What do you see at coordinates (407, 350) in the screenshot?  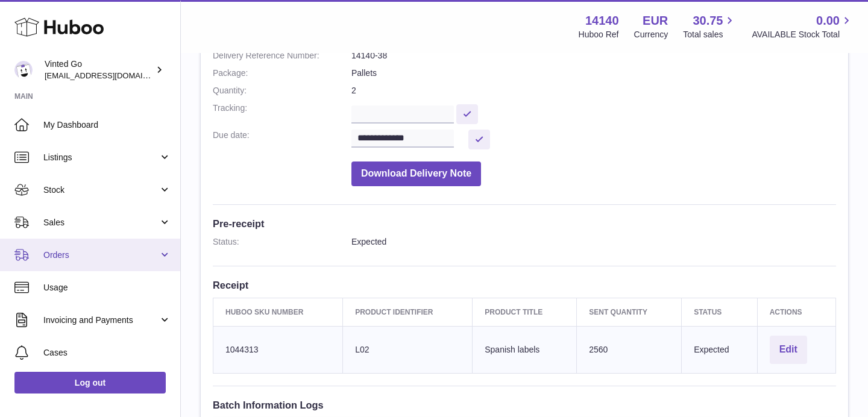 I see `td: L02` at bounding box center [407, 350].